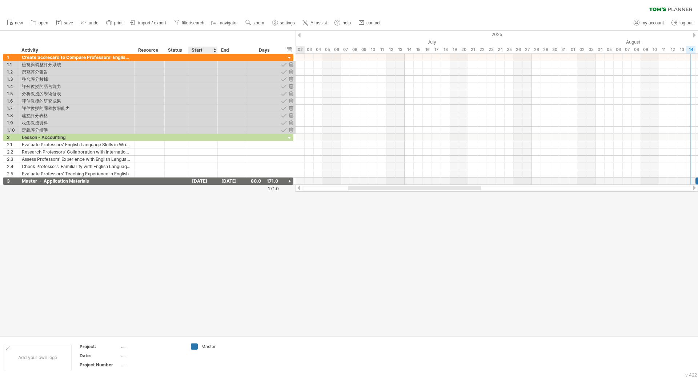  What do you see at coordinates (12, 123) in the screenshot?
I see `div: 1.9` at bounding box center [12, 123].